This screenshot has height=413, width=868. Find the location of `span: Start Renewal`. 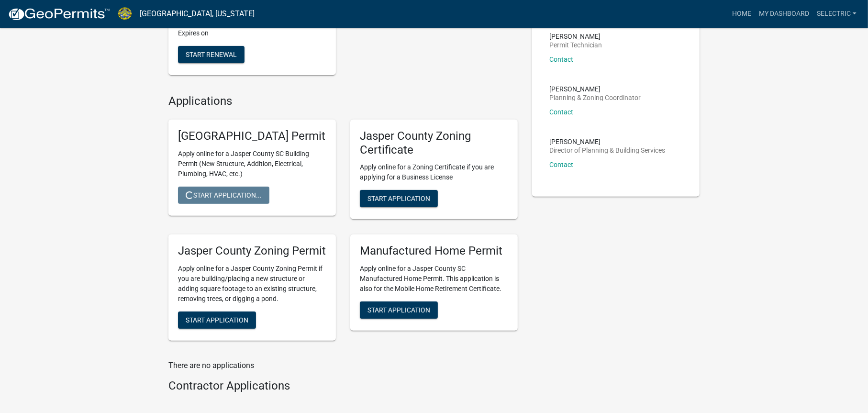

span: Start Renewal is located at coordinates (211, 54).